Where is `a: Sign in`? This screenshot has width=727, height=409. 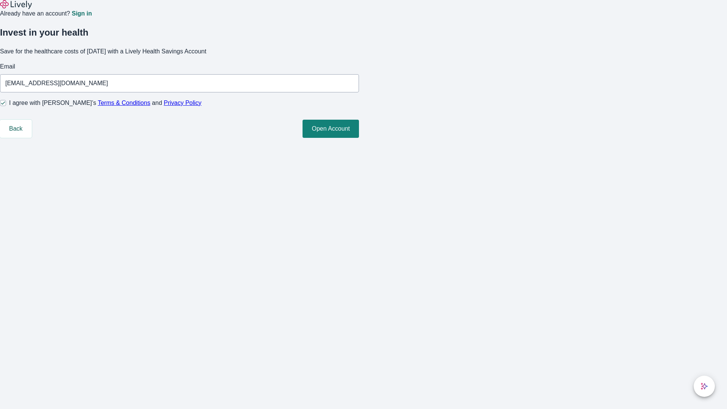
a: Sign in is located at coordinates (81, 14).